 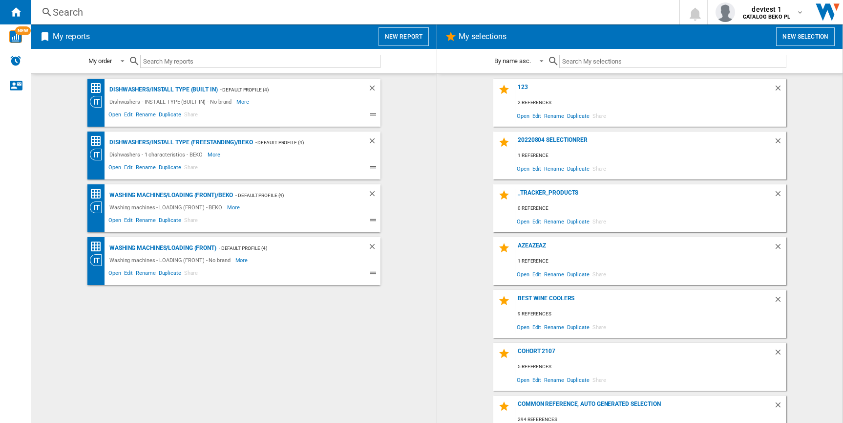 What do you see at coordinates (171, 102) in the screenshot?
I see `div: Dishwashers - INSTALL TYPE (BUILT IN) - No brand` at bounding box center [171, 102].